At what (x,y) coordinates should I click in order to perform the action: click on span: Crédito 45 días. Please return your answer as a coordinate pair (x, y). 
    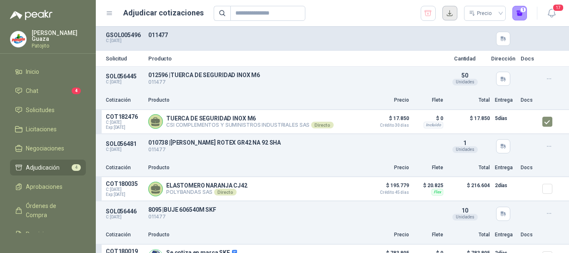
    Looking at the image, I should click on (388, 193).